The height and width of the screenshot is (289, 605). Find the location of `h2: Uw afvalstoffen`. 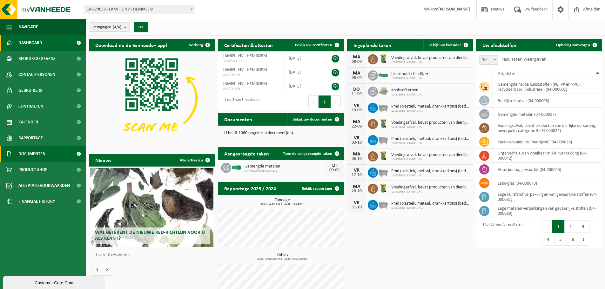

h2: Uw afvalstoffen is located at coordinates (499, 45).